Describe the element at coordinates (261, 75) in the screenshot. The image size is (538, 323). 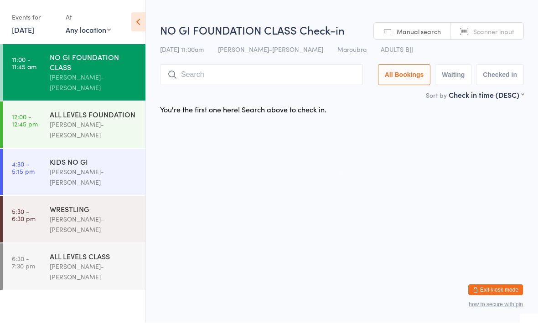
I see `input: Search` at that location.